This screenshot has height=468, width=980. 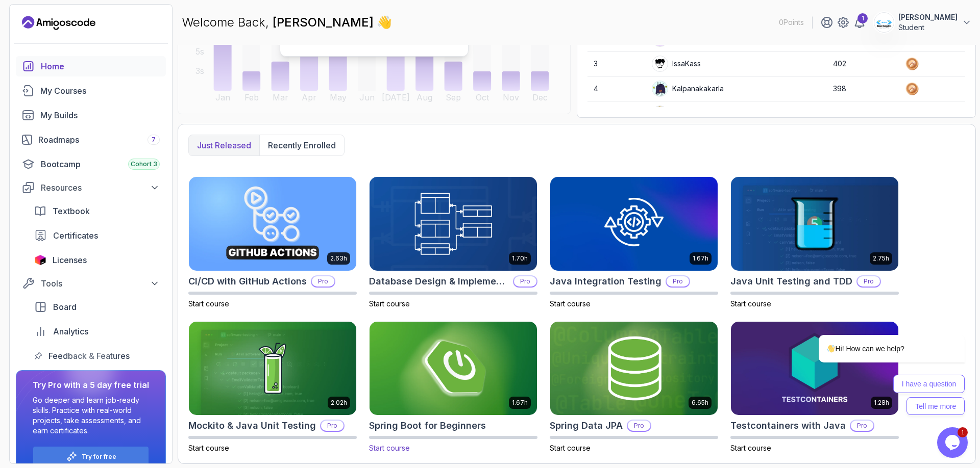 What do you see at coordinates (273, 388) in the screenshot?
I see `a: Mockito & Java Unit Testing card2.02hMockito & Java Unit TestingProStart course` at bounding box center [273, 388].